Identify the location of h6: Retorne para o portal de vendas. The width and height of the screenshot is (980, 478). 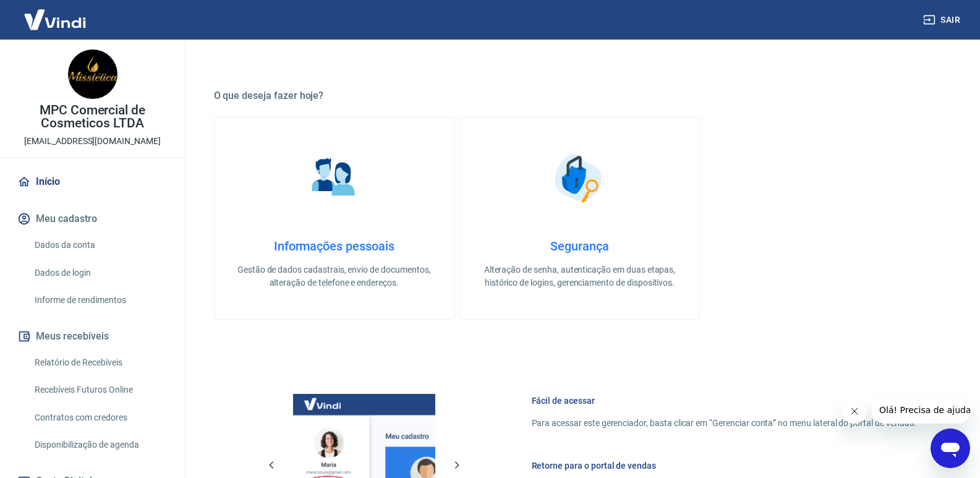
(724, 465).